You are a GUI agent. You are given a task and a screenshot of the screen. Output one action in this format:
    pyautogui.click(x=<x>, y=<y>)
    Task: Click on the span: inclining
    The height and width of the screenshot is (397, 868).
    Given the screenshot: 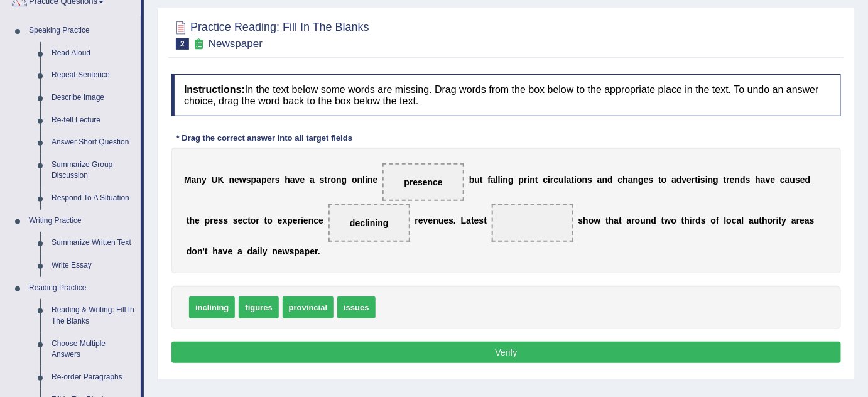 What is the action you would take?
    pyautogui.click(x=212, y=307)
    